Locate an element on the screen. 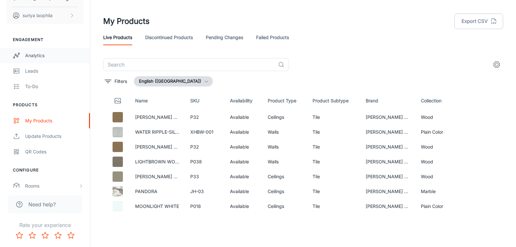  p: MOONLIGHT WHITE is located at coordinates (158, 206).